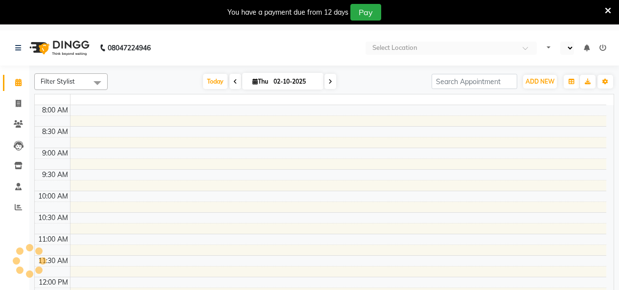 The height and width of the screenshot is (290, 619). Describe the element at coordinates (53, 261) in the screenshot. I see `div: 11:30 AM` at that location.